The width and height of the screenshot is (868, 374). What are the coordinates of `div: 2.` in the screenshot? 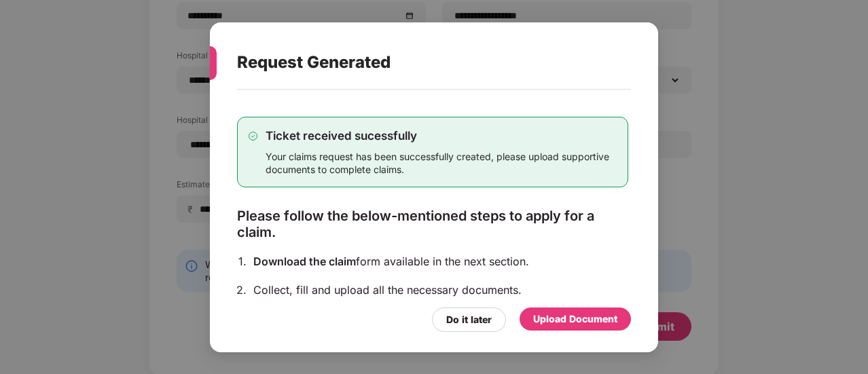 It's located at (241, 289).